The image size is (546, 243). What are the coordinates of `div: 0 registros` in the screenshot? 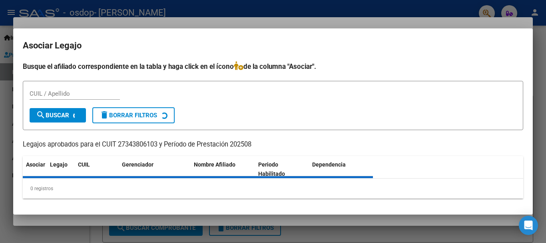 It's located at (273, 188).